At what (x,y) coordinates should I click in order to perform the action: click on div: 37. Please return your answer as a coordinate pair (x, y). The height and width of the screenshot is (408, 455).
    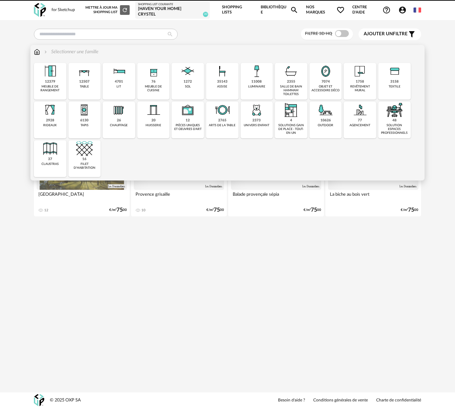
    Looking at the image, I should click on (50, 159).